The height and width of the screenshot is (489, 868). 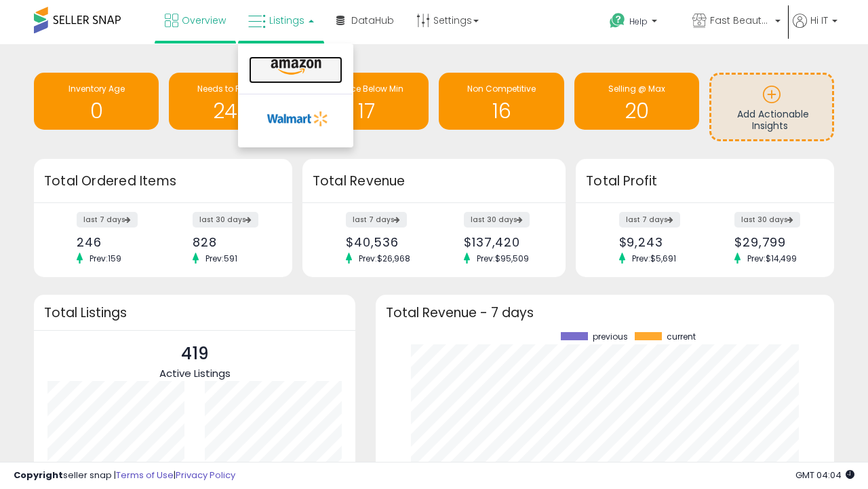 I want to click on h3: Total Ordered Items, so click(x=163, y=182).